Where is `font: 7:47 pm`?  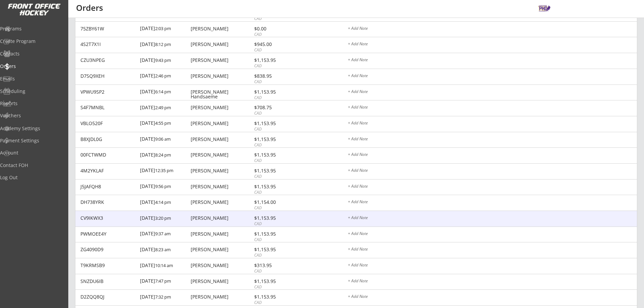 font: 7:47 pm is located at coordinates (163, 281).